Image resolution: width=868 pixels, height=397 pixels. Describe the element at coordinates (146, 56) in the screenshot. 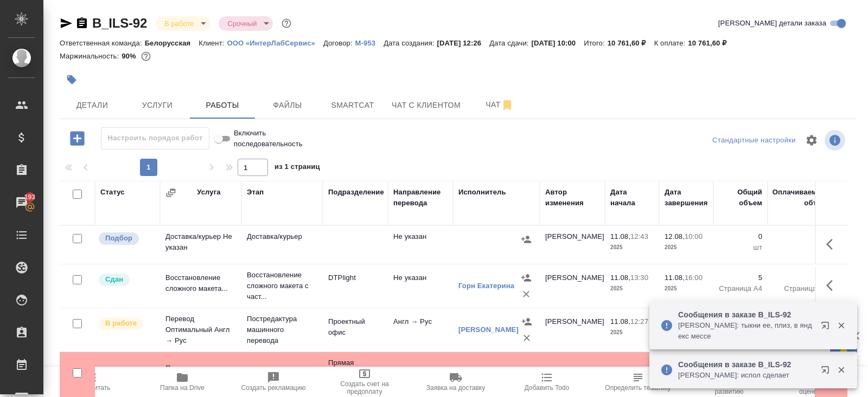

I see `button: 366.25 UAH; 205.00 RUB;` at that location.